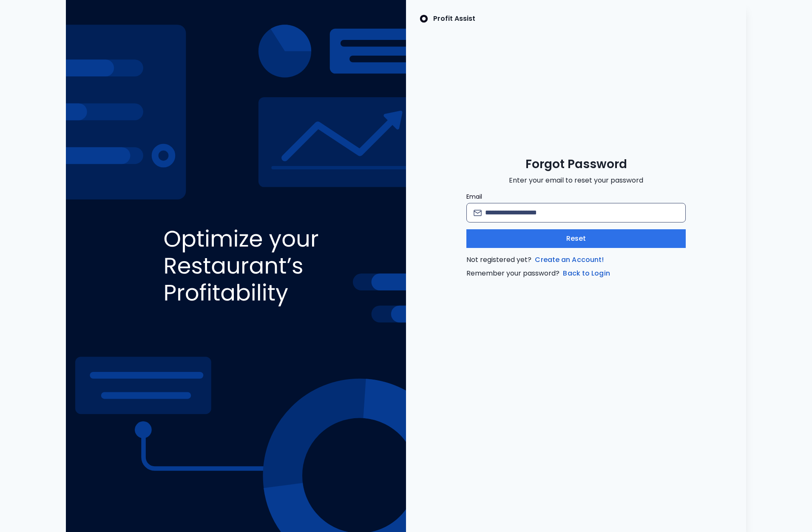 The height and width of the screenshot is (532, 812). Describe the element at coordinates (586, 274) in the screenshot. I see `a: Back to Login` at that location.